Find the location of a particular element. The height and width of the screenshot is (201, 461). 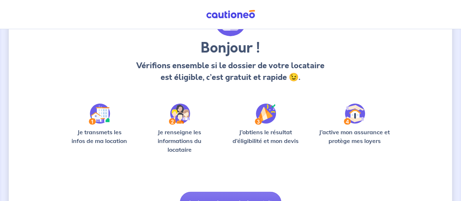

h3: Bonjour ! is located at coordinates (230, 48).